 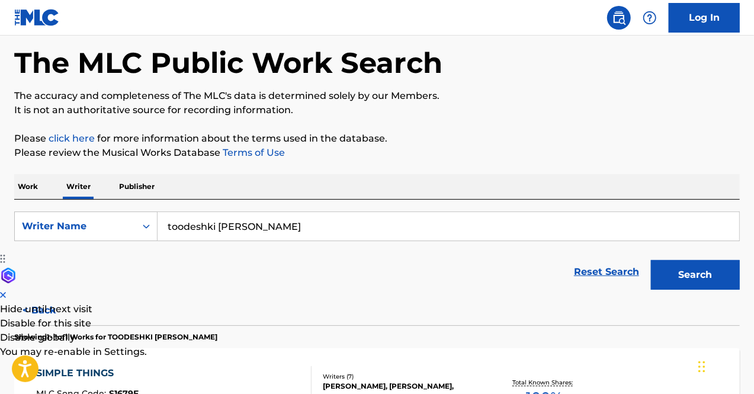 What do you see at coordinates (377, 139) in the screenshot?
I see `p: Please for more information about the terms used in the database.` at bounding box center [377, 139].